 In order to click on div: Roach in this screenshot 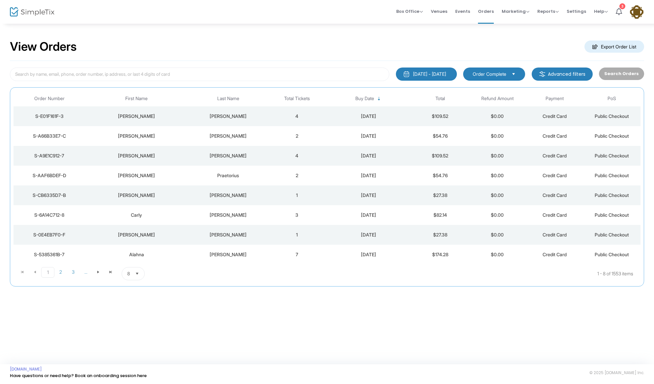, I will do `click(228, 255)`.